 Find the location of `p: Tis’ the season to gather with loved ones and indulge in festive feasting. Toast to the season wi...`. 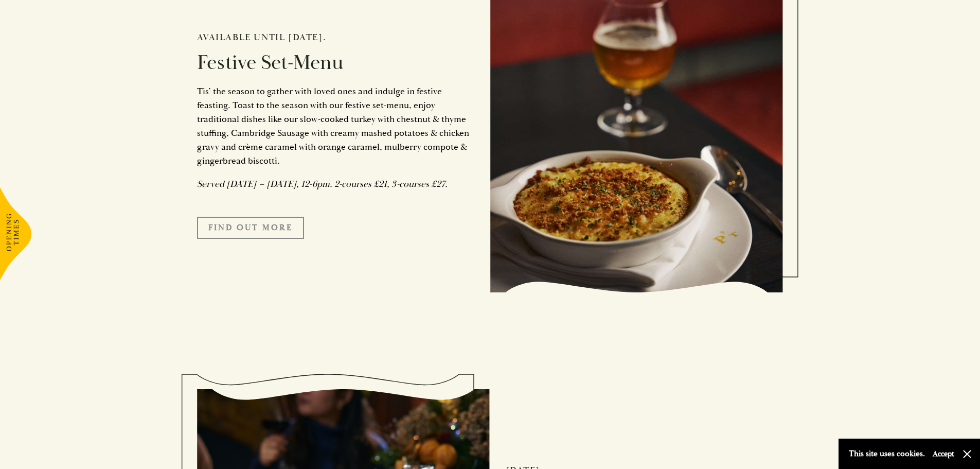

p: Tis’ the season to gather with loved ones and indulge in festive feasting. Toast to the season wi... is located at coordinates (336, 126).